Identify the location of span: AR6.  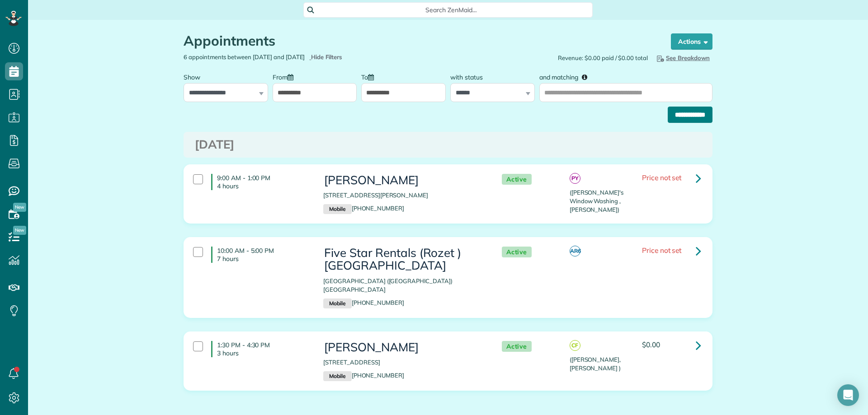
(575, 251).